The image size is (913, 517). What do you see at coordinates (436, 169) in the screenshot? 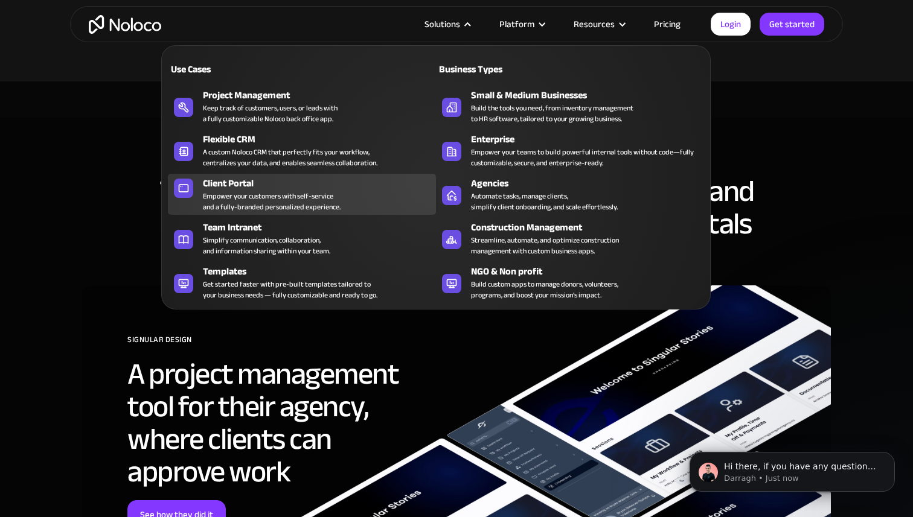
I see `nav: Solutions` at bounding box center [436, 169].